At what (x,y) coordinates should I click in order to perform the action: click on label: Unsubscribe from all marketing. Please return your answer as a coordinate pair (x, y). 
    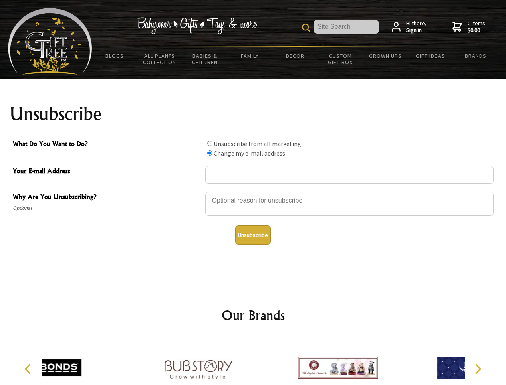
    Looking at the image, I should click on (257, 144).